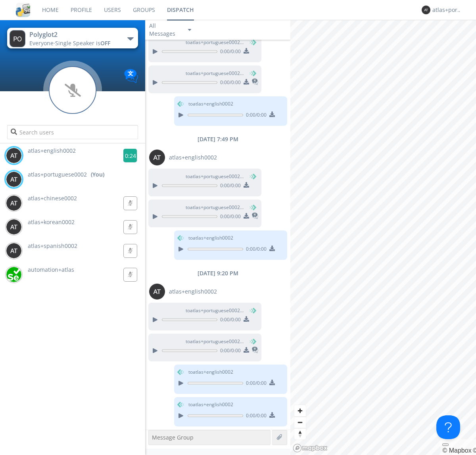 The width and height of the screenshot is (476, 455). What do you see at coordinates (165, 30) in the screenshot?
I see `div: All Messages` at bounding box center [165, 30].